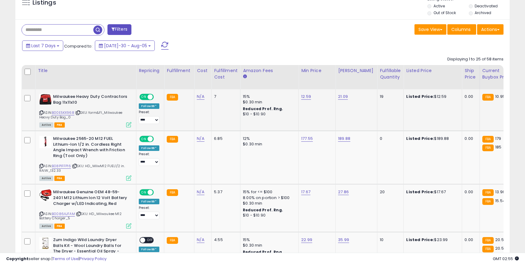 Image resolution: width=525 pixels, height=265 pixels. Describe the element at coordinates (499, 147) in the screenshot. I see `span: 185` at that location.